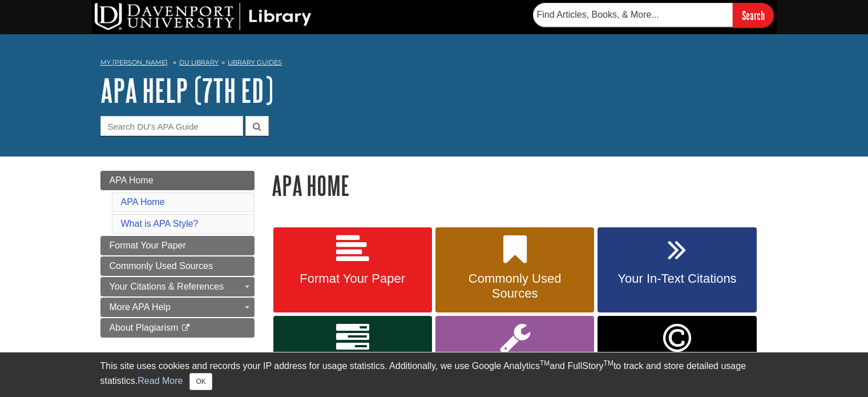  Describe the element at coordinates (520, 185) in the screenshot. I see `h1: APA Home` at that location.